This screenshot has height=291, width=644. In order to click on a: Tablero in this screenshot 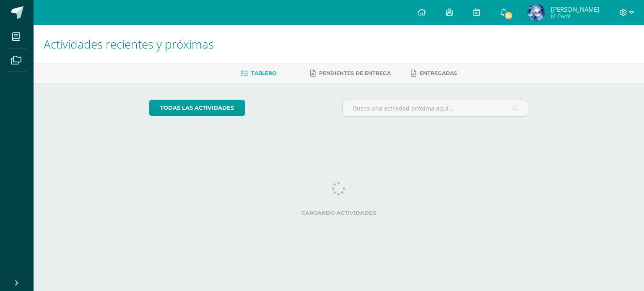, I will do `click(258, 73)`.